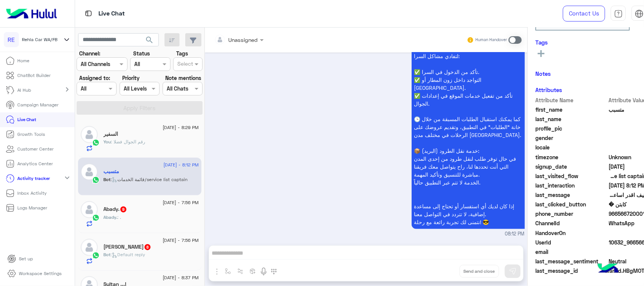 The height and width of the screenshot is (286, 644). I want to click on span: ChannelId, so click(571, 223).